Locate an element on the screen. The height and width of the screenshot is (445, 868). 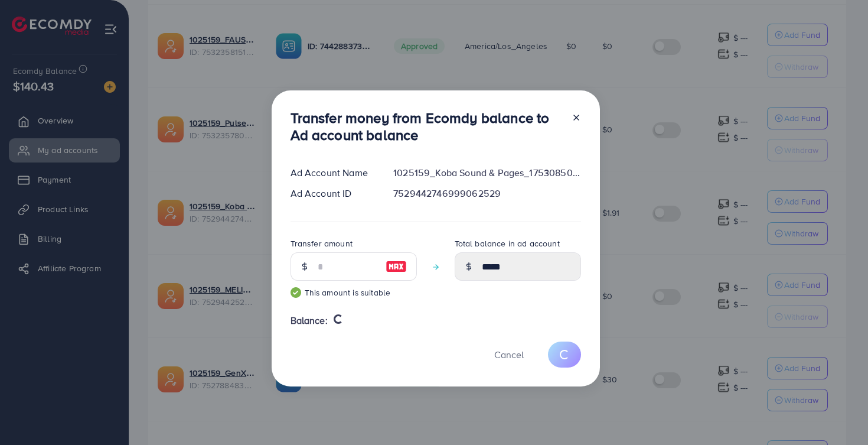
img: image is located at coordinates (396, 267).